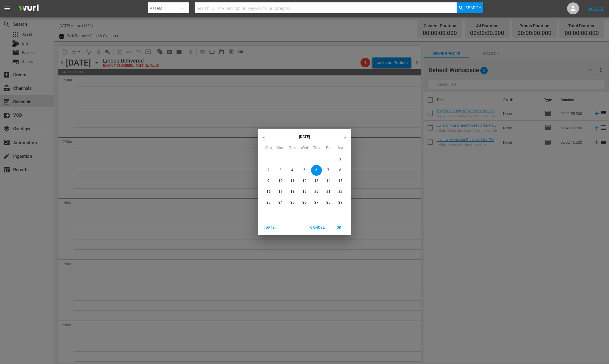 The width and height of the screenshot is (609, 364). Describe the element at coordinates (293, 148) in the screenshot. I see `span: Tue` at that location.